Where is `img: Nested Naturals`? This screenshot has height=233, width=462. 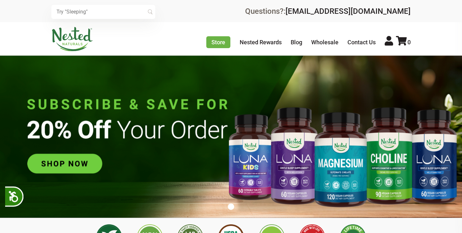
img: Nested Naturals is located at coordinates (72, 39).